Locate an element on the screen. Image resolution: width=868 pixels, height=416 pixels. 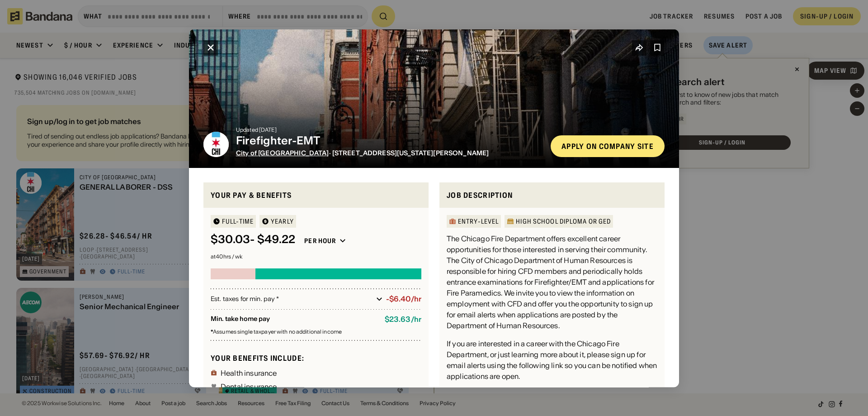
div: at 40 hrs / wk is located at coordinates (316, 257).